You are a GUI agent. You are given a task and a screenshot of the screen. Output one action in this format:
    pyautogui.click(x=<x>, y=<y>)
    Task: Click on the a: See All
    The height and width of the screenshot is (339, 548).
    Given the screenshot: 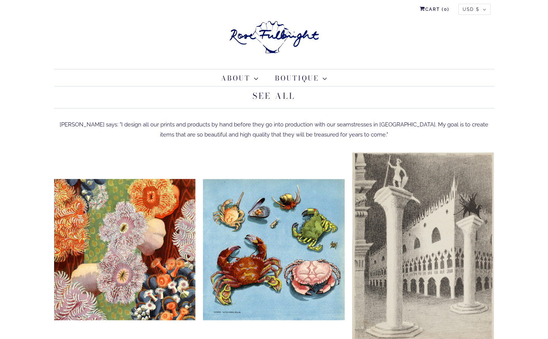 What is the action you would take?
    pyautogui.click(x=274, y=96)
    